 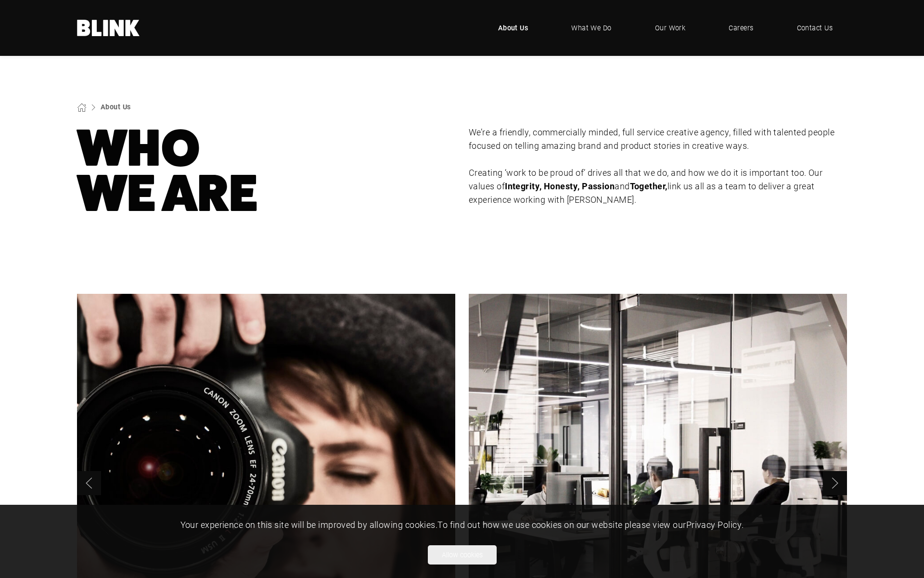 I want to click on a: Privacy Policy, so click(x=714, y=524).